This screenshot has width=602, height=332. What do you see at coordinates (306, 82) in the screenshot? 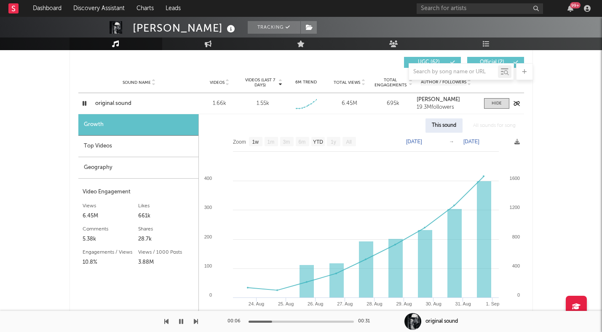
I see `div: 6M Trend` at bounding box center [306, 82].